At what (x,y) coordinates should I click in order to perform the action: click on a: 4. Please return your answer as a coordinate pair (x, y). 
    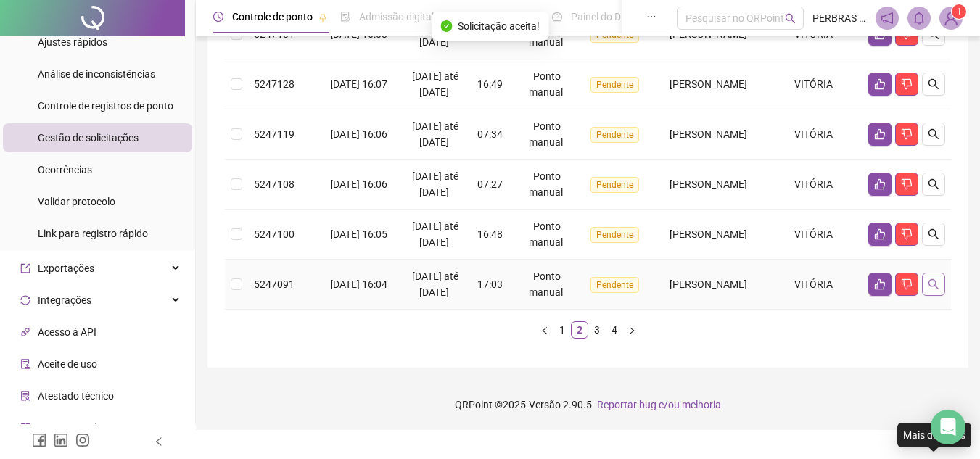
    Looking at the image, I should click on (614, 329).